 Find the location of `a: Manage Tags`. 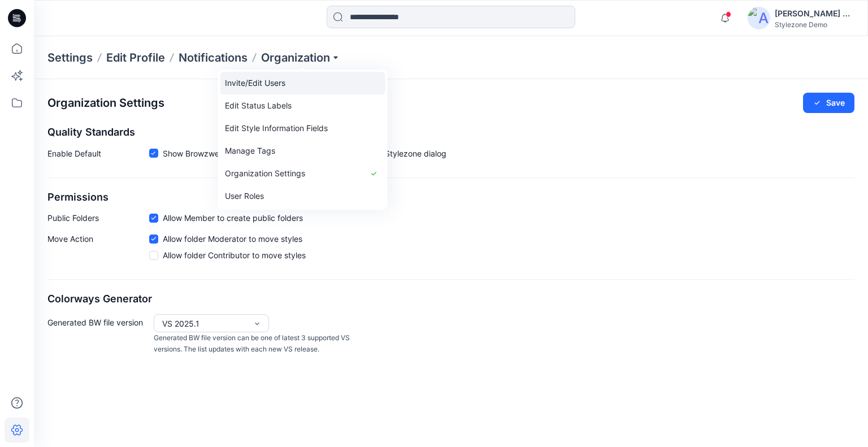

a: Manage Tags is located at coordinates (303, 151).